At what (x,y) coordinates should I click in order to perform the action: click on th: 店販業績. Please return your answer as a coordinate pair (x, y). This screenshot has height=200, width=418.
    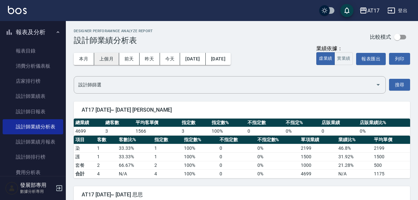
    Looking at the image, I should click on (339, 123).